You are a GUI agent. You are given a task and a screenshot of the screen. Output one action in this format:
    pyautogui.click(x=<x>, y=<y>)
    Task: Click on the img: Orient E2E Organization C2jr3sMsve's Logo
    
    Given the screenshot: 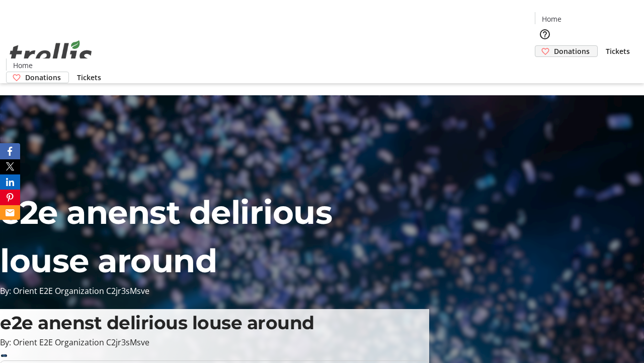 What is the action you would take?
    pyautogui.click(x=51, y=54)
    